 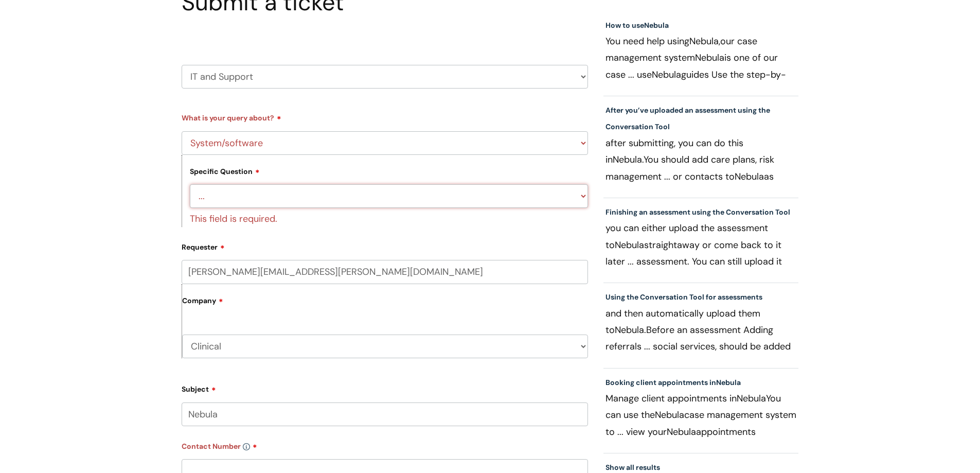 I want to click on label: Subject, so click(x=385, y=388).